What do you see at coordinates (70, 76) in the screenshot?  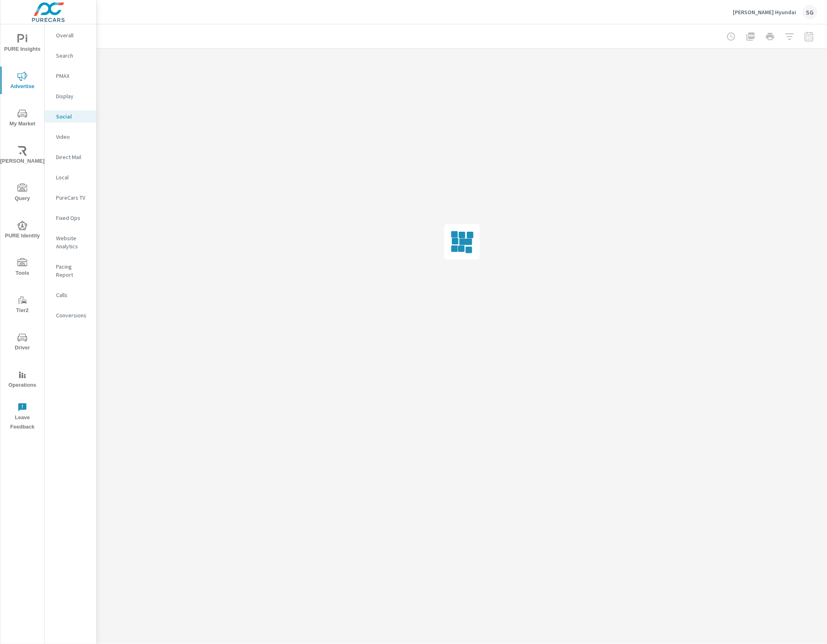 I see `div: PMAX` at bounding box center [70, 76].